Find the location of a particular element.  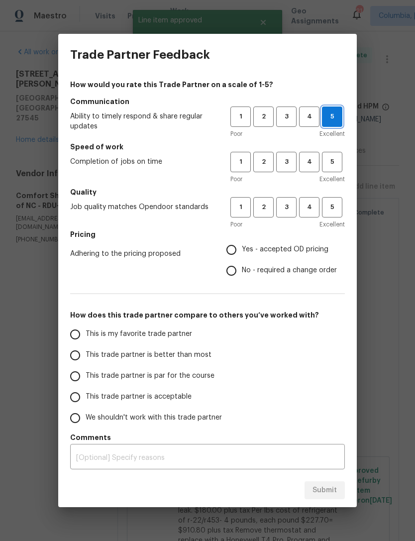

span: No - required a change order is located at coordinates (289, 270).